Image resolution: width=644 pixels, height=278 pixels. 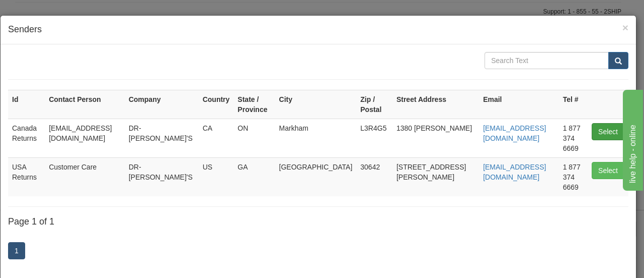 I want to click on th: Contact Person, so click(x=84, y=104).